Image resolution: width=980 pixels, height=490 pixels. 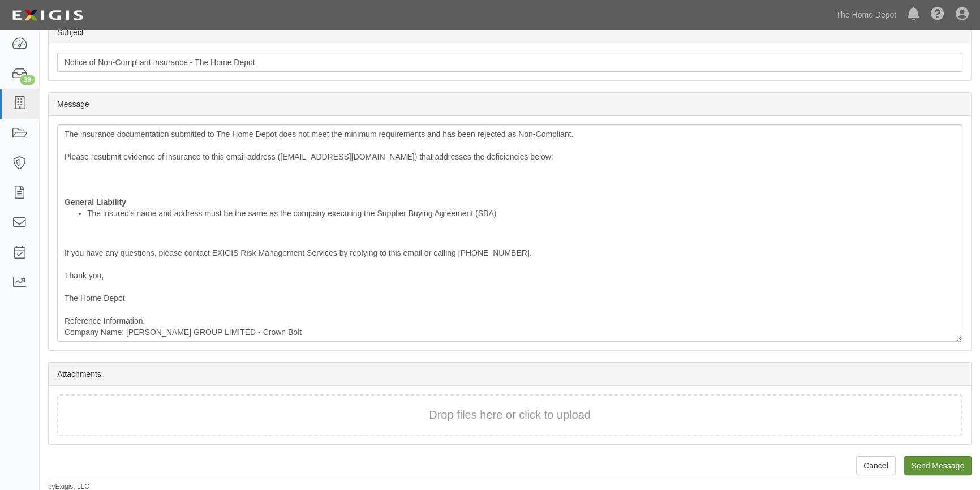 What do you see at coordinates (521, 214) in the screenshot?
I see `li: The insured's name and address must be the same as the company executing the Supplier Buying Agre...` at bounding box center [521, 214].